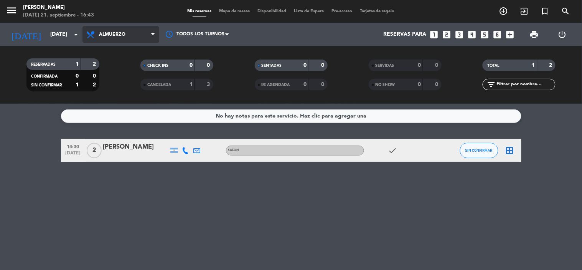  I want to click on button: SIN CONFIRMAR, so click(479, 150).